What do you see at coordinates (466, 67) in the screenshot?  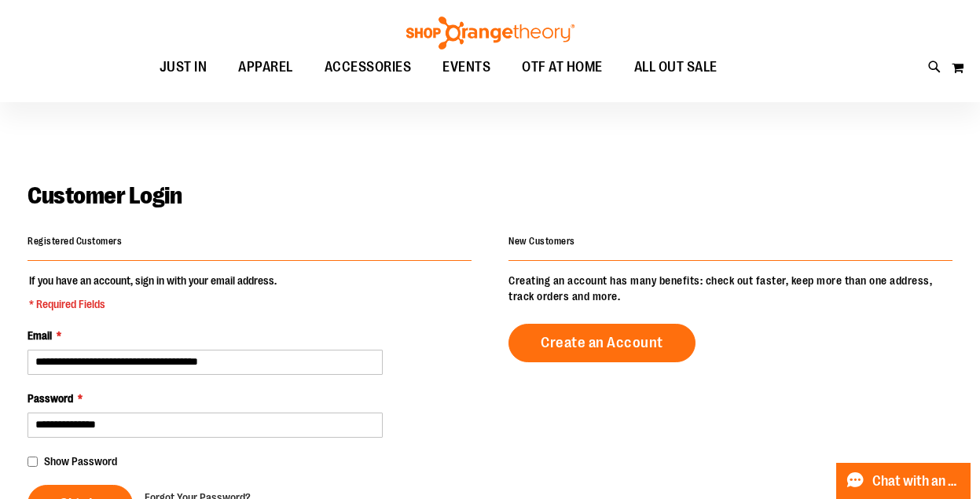 I see `span: EVENTS` at bounding box center [466, 67].